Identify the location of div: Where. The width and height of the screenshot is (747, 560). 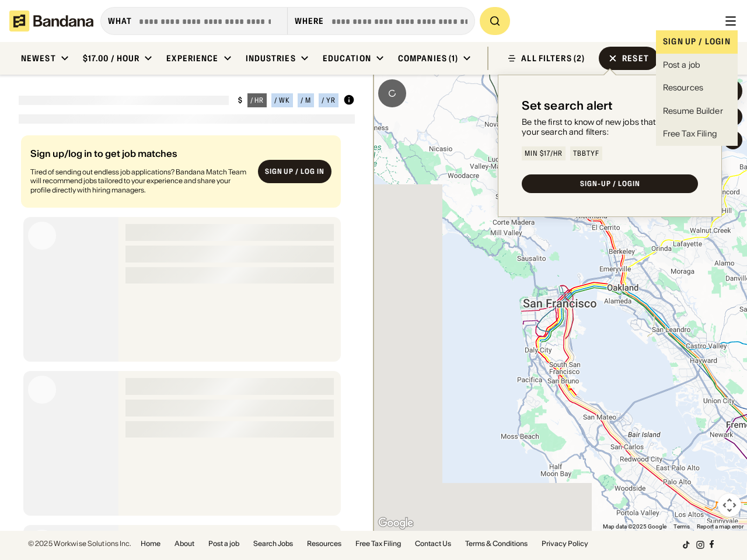
(309, 21).